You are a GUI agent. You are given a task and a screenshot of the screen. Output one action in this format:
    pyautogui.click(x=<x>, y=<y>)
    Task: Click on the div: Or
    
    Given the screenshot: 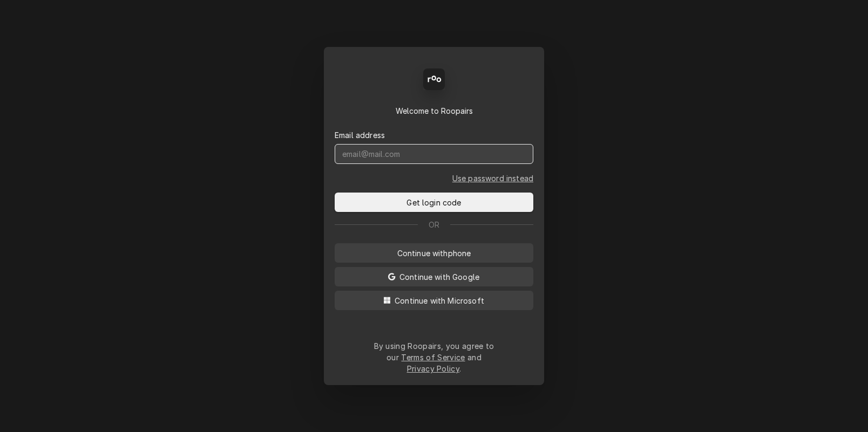 What is the action you would take?
    pyautogui.click(x=434, y=224)
    